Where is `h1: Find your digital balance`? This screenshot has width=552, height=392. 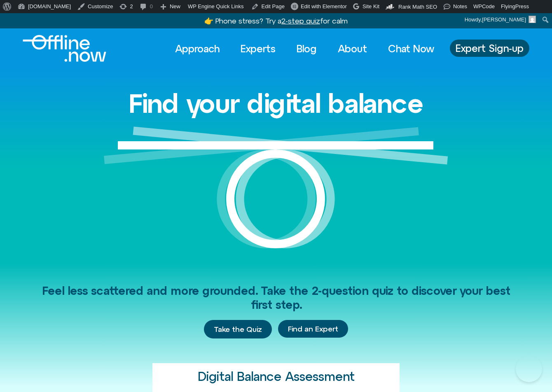 h1: Find your digital balance is located at coordinates (276, 103).